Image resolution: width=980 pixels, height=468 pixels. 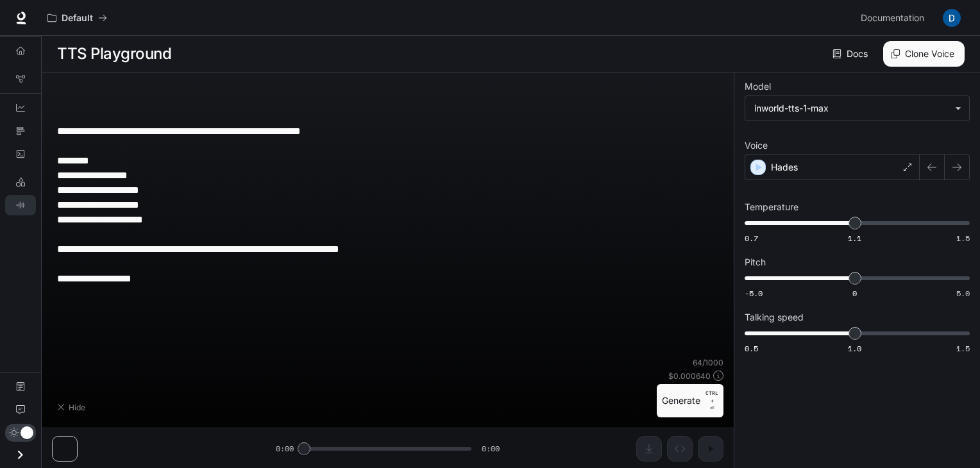 What do you see at coordinates (20, 79) in the screenshot?
I see `a: Graph Registry` at bounding box center [20, 79].